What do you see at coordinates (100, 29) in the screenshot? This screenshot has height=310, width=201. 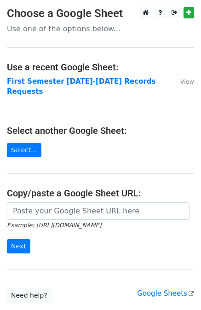 I see `p: Use one of the options below...` at bounding box center [100, 29].